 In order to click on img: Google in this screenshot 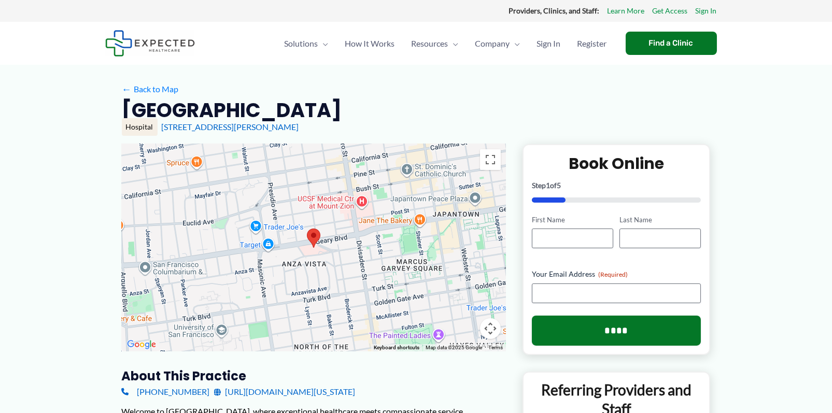, I will do `click(142, 345)`.